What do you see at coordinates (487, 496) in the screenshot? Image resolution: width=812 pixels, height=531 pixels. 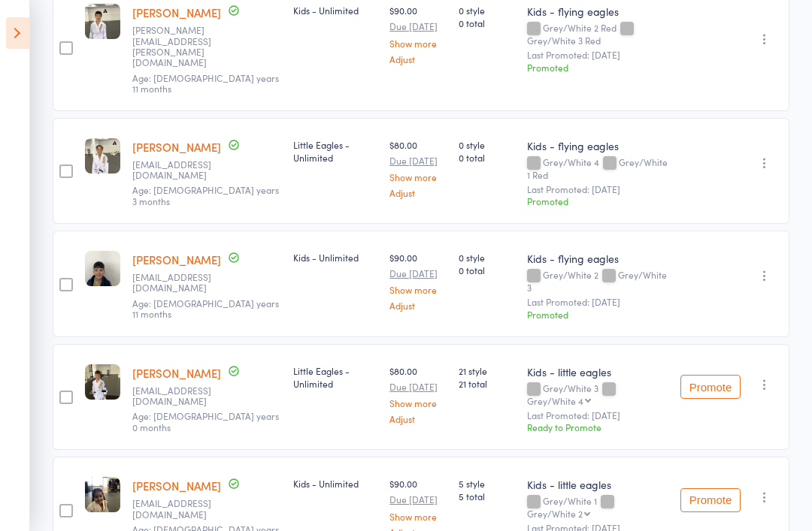 I see `span: 5 total` at bounding box center [487, 496].